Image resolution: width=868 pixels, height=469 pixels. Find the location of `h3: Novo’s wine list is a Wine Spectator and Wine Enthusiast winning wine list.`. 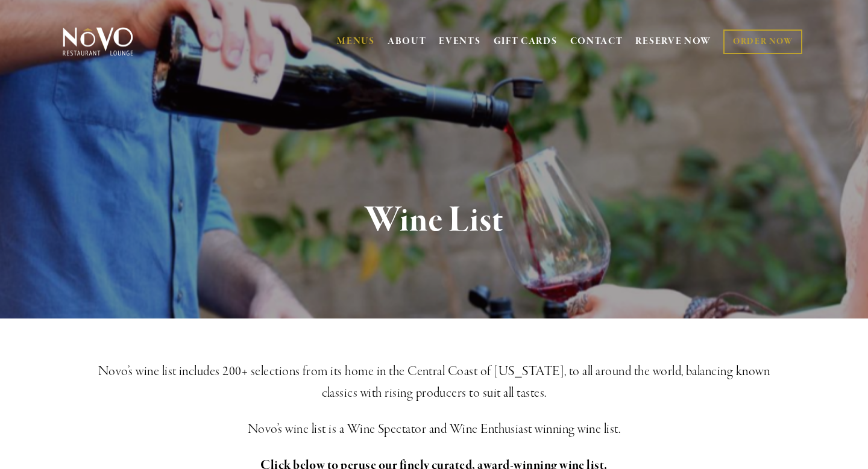

h3: Novo’s wine list is a Wine Spectator and Wine Enthusiast winning wine list. is located at coordinates (434, 430).